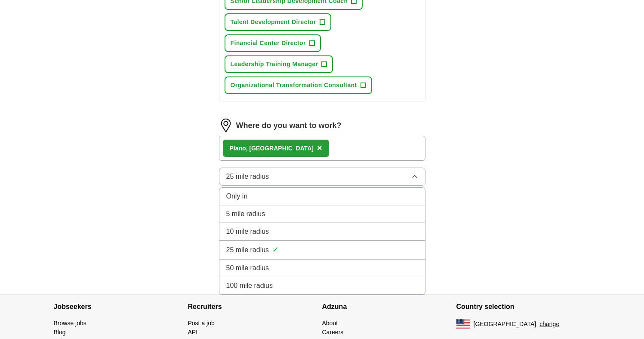  I want to click on img: location.png, so click(226, 126).